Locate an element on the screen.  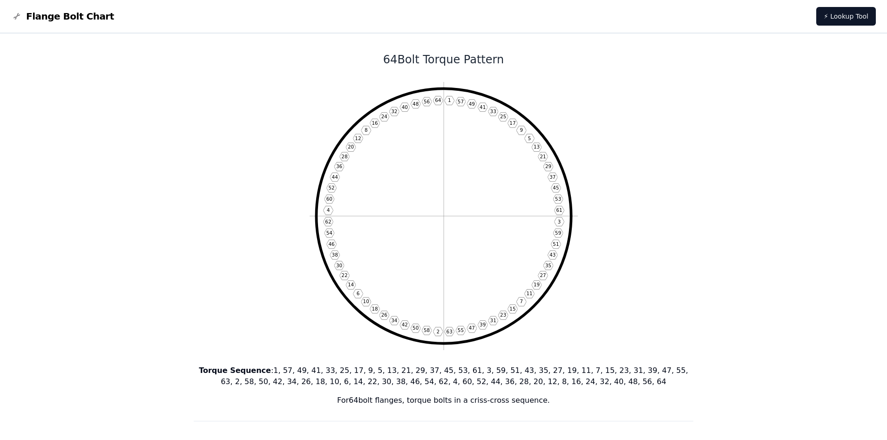
text: 2 is located at coordinates (438, 332).